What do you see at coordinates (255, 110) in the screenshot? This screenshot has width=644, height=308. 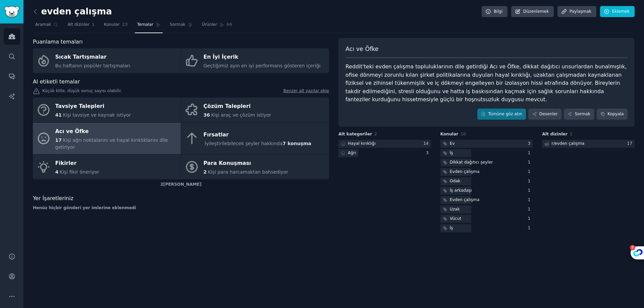 I see `a: Çözüm Talepleri36Kişi araç ve çözüm istiyor` at bounding box center [255, 110].